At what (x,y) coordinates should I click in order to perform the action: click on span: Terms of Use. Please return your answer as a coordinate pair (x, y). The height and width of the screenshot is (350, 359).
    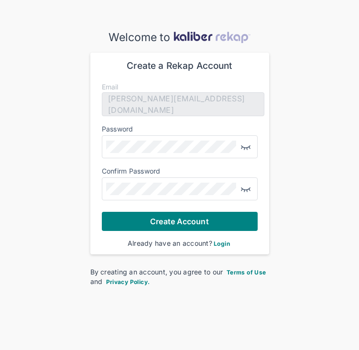
    Looking at the image, I should click on (247, 272).